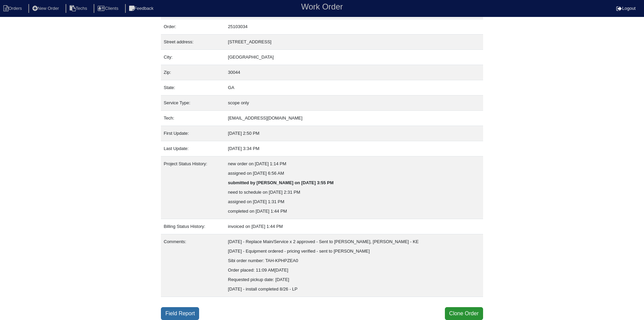 This screenshot has height=320, width=644. What do you see at coordinates (193, 72) in the screenshot?
I see `td: Zip:` at bounding box center [193, 72].